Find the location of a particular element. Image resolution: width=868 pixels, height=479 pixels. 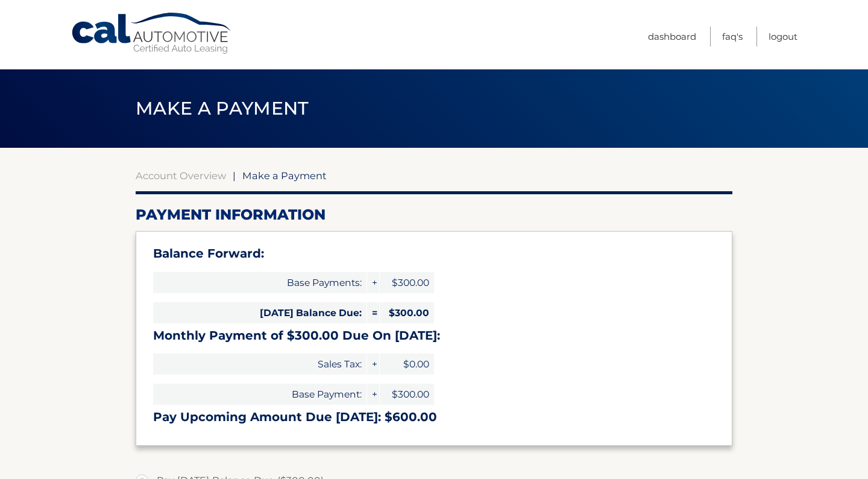

a: Dashboard is located at coordinates (672, 36).